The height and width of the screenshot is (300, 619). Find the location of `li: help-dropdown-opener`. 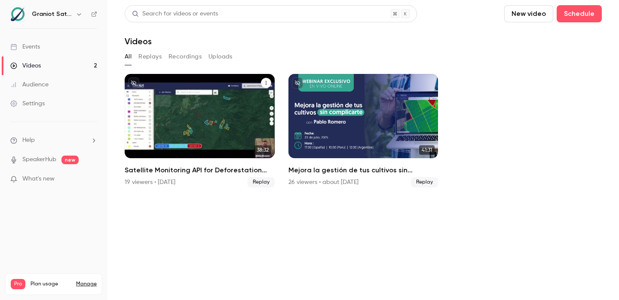

li: help-dropdown-opener is located at coordinates (54, 140).